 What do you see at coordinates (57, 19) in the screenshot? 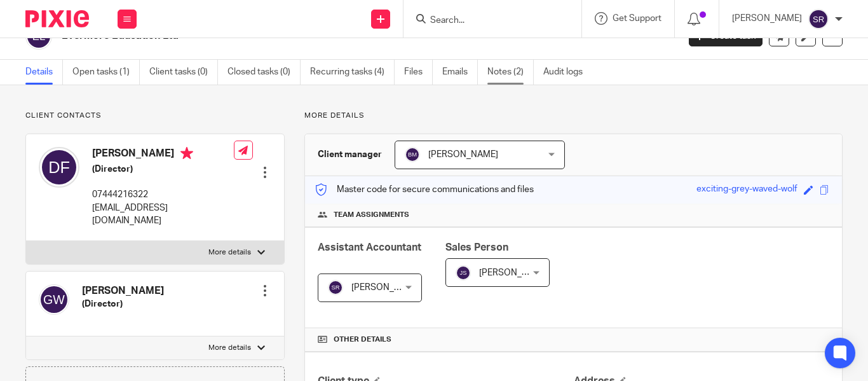
I see `img: Pixie` at bounding box center [57, 19].